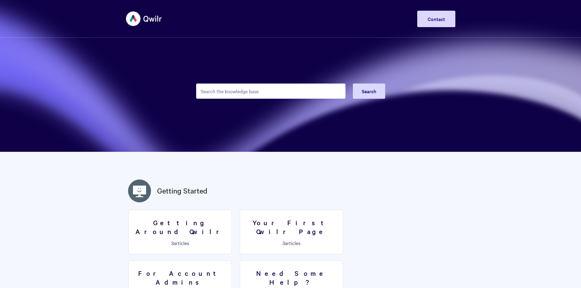 This screenshot has width=581, height=288. What do you see at coordinates (291, 227) in the screenshot?
I see `h3: Your First Qwilr Page` at bounding box center [291, 227].